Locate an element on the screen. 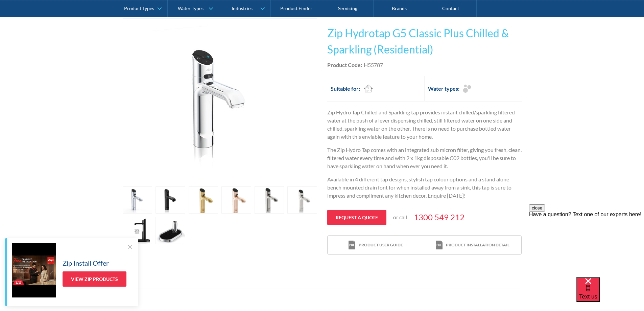 The width and height of the screenshot is (644, 311). img: Zip Install Offer is located at coordinates (34, 270).